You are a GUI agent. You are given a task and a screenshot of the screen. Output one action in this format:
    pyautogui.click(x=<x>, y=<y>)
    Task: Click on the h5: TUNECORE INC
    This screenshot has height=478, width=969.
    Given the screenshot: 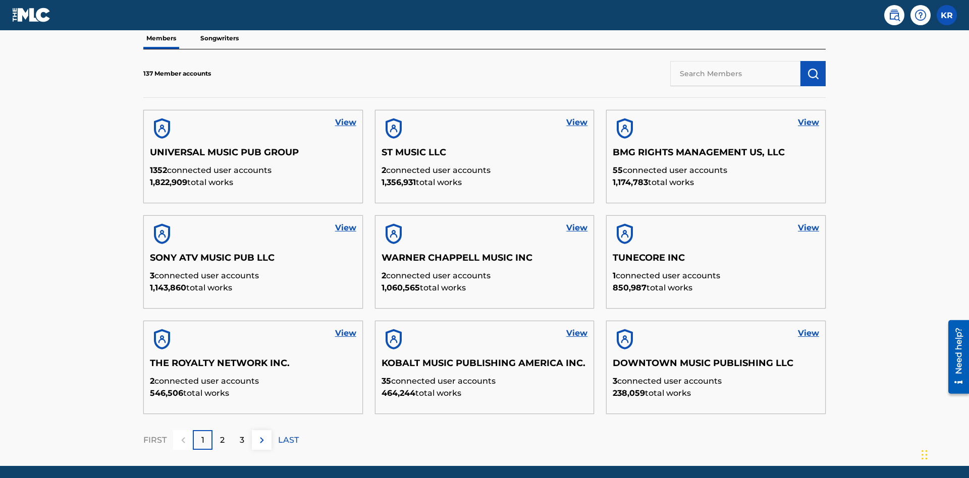 What is the action you would take?
    pyautogui.click(x=716, y=261)
    